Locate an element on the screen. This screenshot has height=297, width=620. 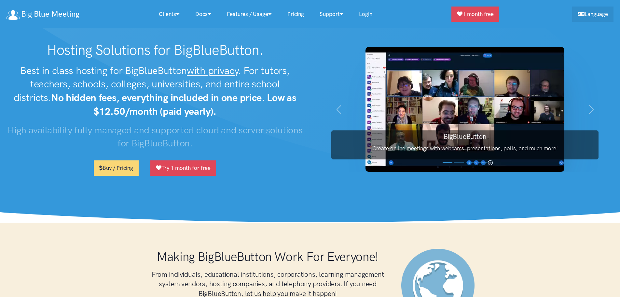
h2: Best in class hosting for BigBlueButton . For tutors, teachers, schools, colleges, universities, ... is located at coordinates (155, 91).